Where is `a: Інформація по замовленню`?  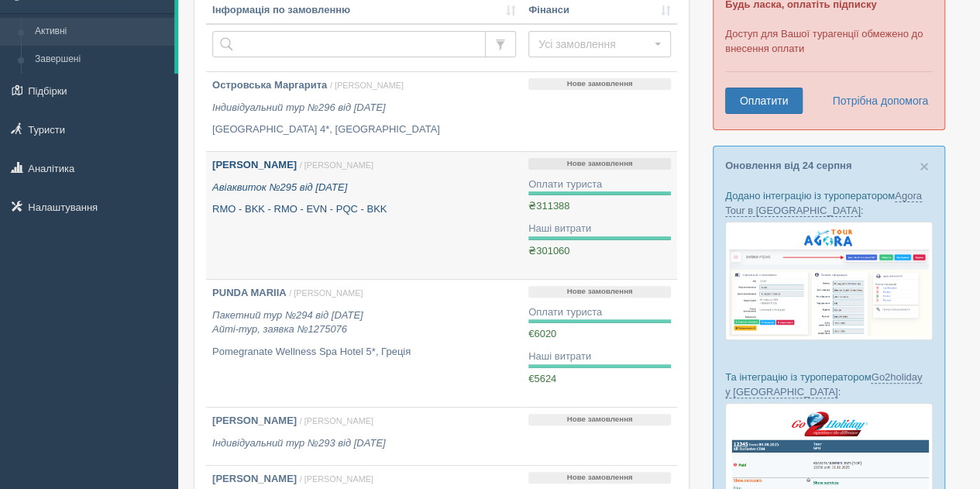 a: Інформація по замовленню is located at coordinates (365, 10).